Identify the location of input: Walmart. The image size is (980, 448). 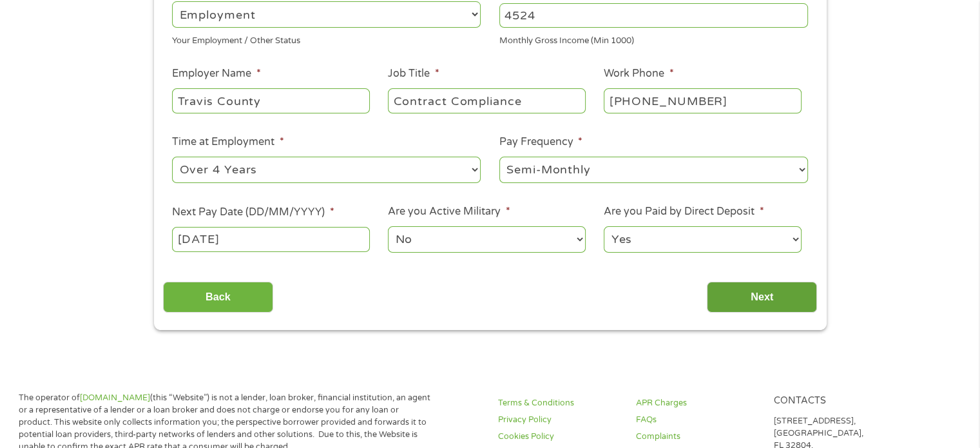
(271, 100).